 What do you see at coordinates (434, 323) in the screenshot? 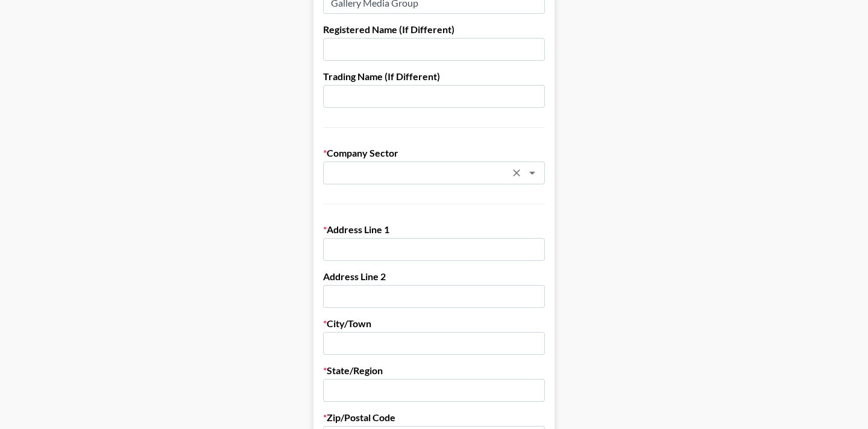
I see `label: City/Town` at bounding box center [434, 323].